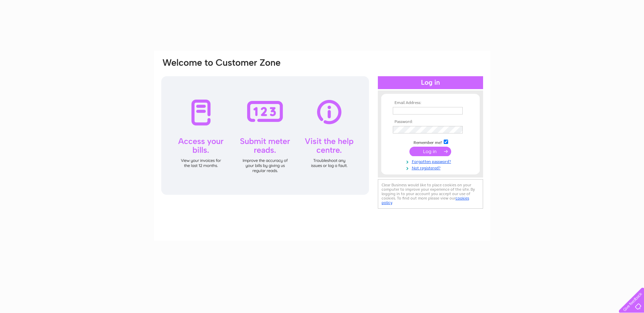  What do you see at coordinates (430, 142) in the screenshot?
I see `td: Remember me?` at bounding box center [430, 142].